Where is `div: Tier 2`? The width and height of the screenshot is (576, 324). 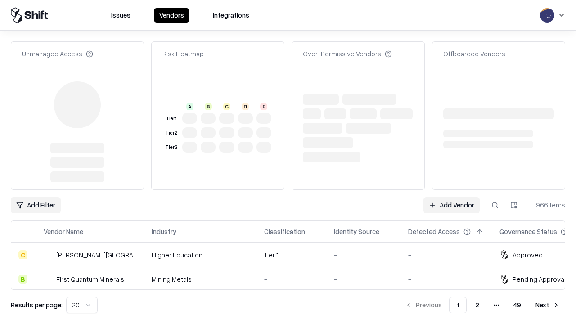 div: Tier 2 is located at coordinates (172, 133).